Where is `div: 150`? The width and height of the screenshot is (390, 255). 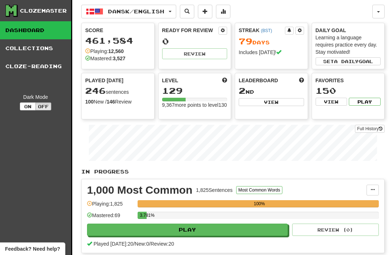 div: 150 is located at coordinates (348, 91).